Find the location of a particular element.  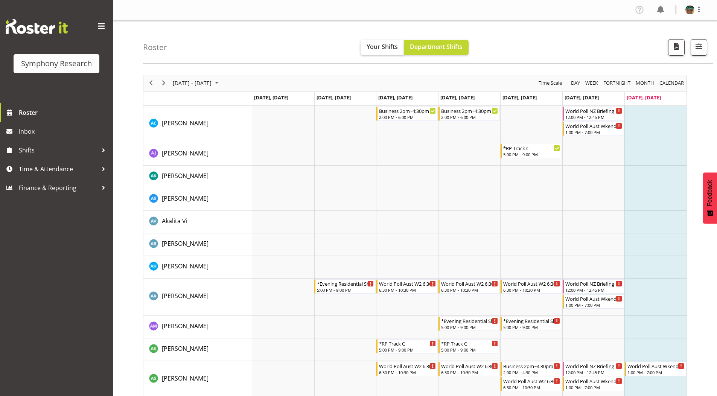

div: *Evening Residential Shift 5-9pm is located at coordinates (469, 321).